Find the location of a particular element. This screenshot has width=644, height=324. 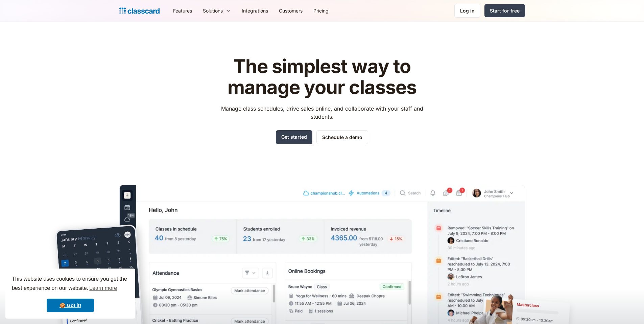

p: Manage class schedules, drive sales online, and collaborate with your staff and students. is located at coordinates (322, 113).